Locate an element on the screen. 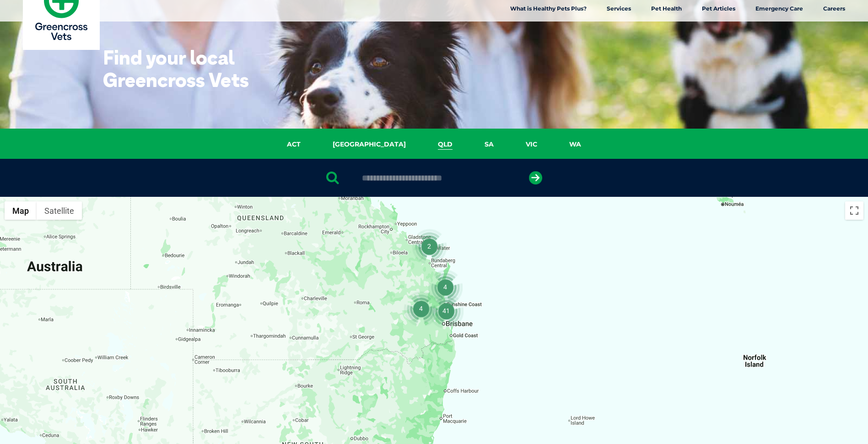 This screenshot has height=444, width=868. a: VIC is located at coordinates (531, 144).